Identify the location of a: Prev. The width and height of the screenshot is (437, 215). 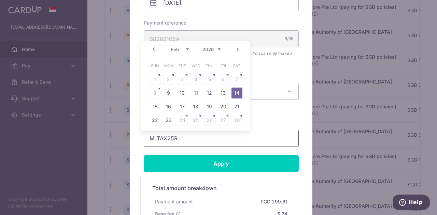
(154, 49).